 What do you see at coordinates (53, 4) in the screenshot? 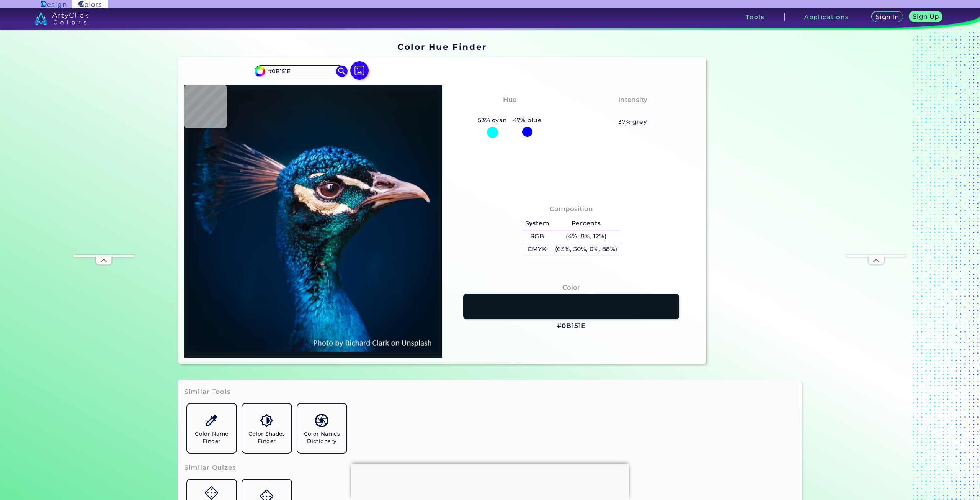
I see `img: ArtyClick Design logo` at bounding box center [53, 4].